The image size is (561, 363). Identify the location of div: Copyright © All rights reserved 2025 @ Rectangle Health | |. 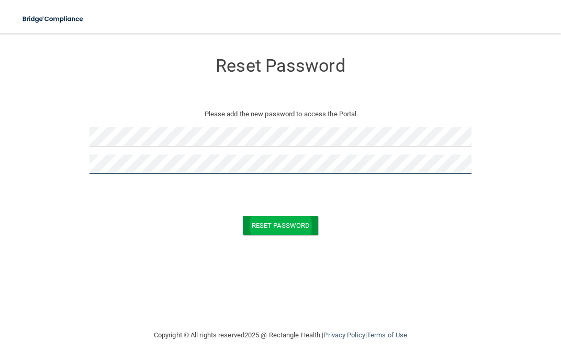
(281, 335).